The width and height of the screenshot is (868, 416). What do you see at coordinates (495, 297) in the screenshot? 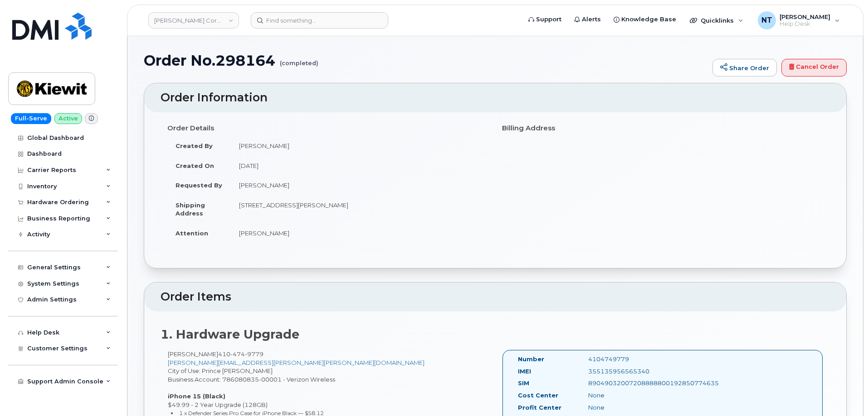
I see `h2: Order Items` at bounding box center [495, 297].